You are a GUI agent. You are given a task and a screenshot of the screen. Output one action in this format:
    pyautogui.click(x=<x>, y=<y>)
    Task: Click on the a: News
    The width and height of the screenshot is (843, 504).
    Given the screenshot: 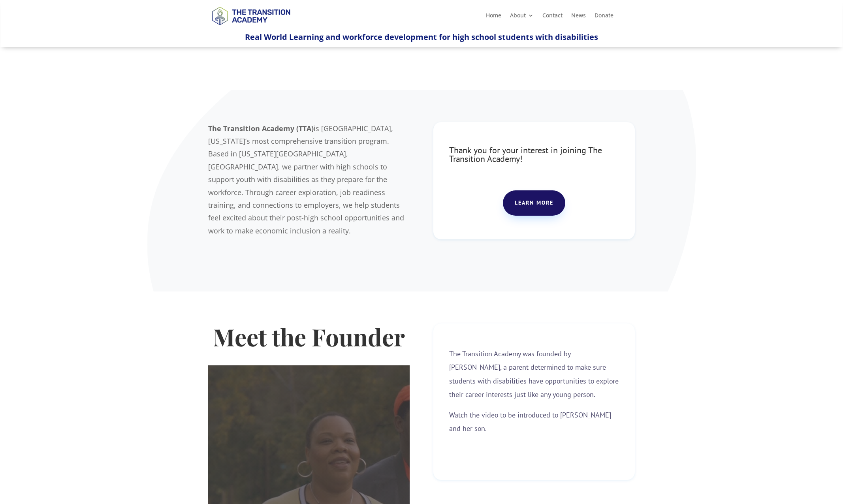 What is the action you would take?
    pyautogui.click(x=578, y=17)
    